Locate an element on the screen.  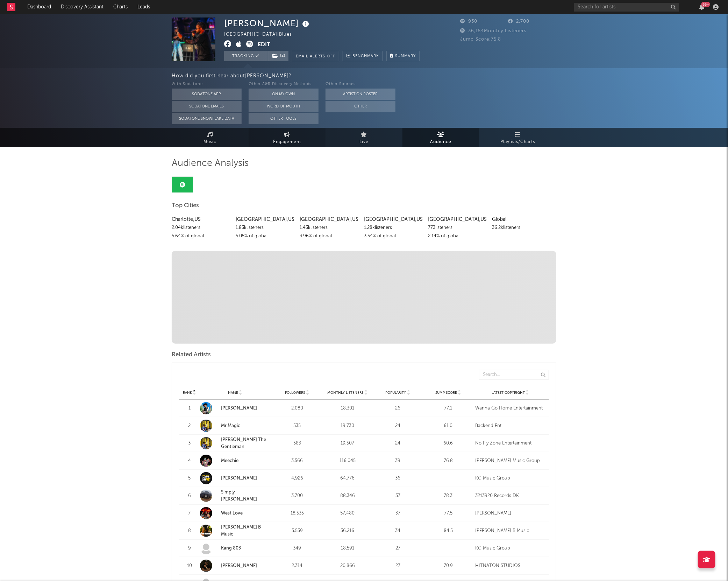
span: ( 2 ) is located at coordinates (279, 56).